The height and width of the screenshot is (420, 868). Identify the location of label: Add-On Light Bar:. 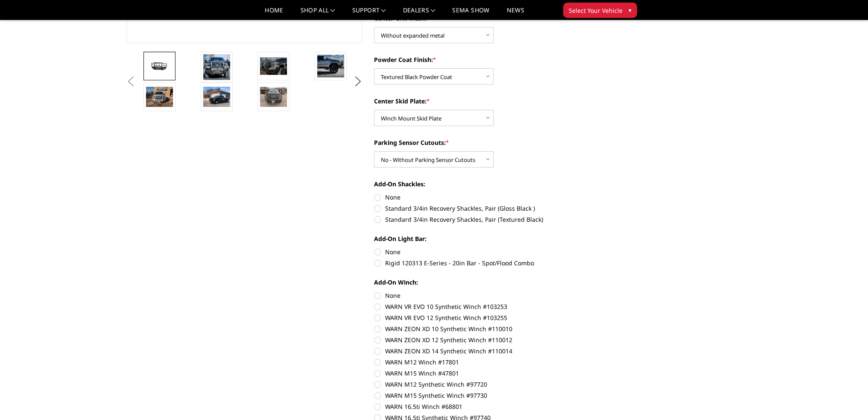
(492, 238).